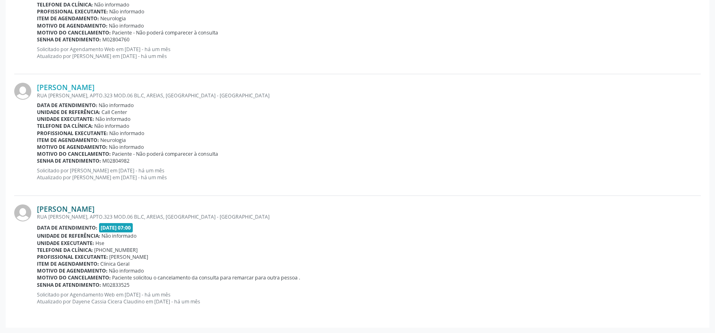 This screenshot has height=333, width=715. Describe the element at coordinates (100, 243) in the screenshot. I see `span: Hse` at that location.